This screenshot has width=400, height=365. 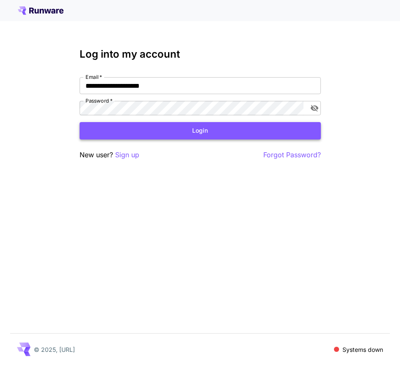 What do you see at coordinates (127, 155) in the screenshot?
I see `p: Sign up` at bounding box center [127, 155].